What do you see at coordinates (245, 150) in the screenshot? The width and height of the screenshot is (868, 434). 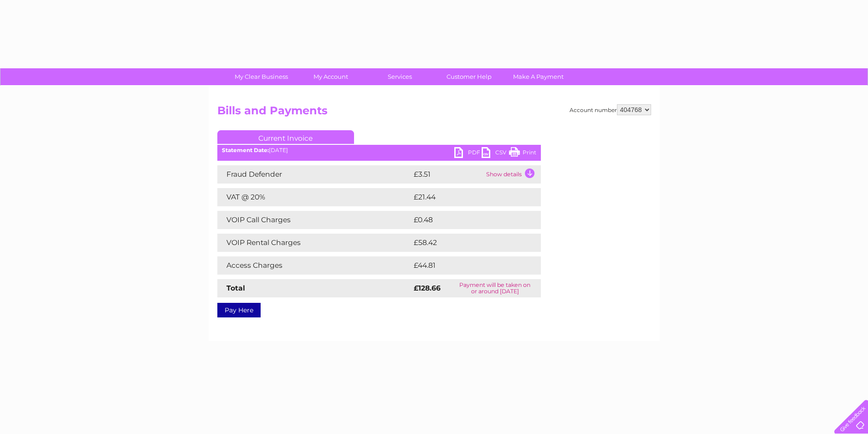 I see `b: Statement Date:` at bounding box center [245, 150].